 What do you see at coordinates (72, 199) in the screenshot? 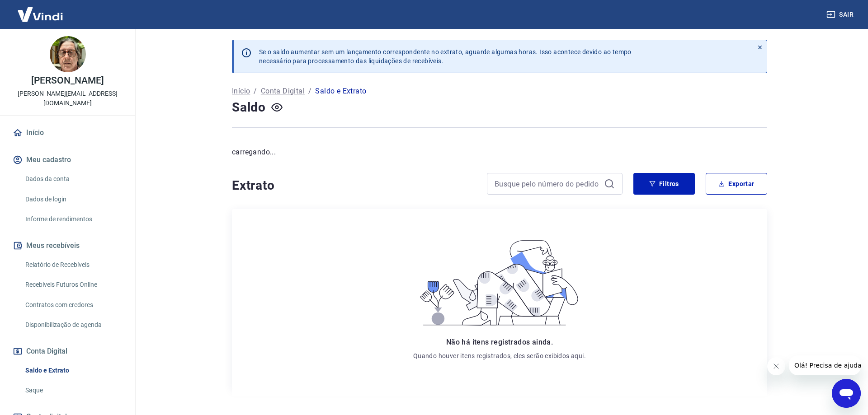
I see `a: Dados de login` at bounding box center [72, 199].